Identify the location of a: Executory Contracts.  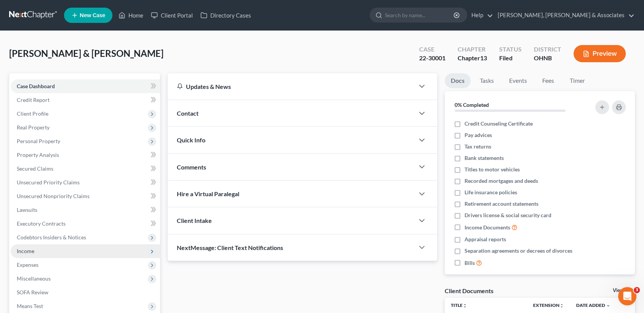
(86, 224).